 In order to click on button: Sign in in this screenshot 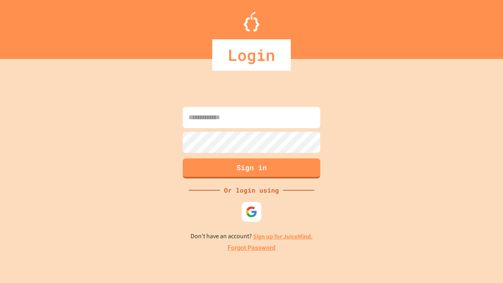, I will do `click(251, 168)`.